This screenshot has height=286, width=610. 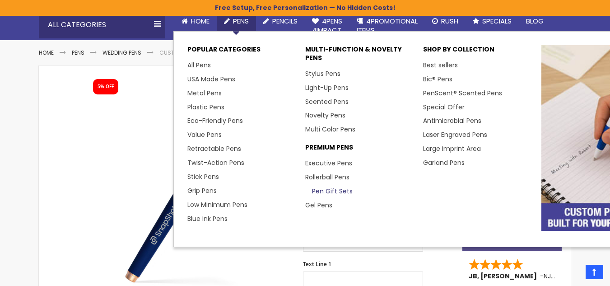 What do you see at coordinates (535, 21) in the screenshot?
I see `span: Blog` at bounding box center [535, 21].